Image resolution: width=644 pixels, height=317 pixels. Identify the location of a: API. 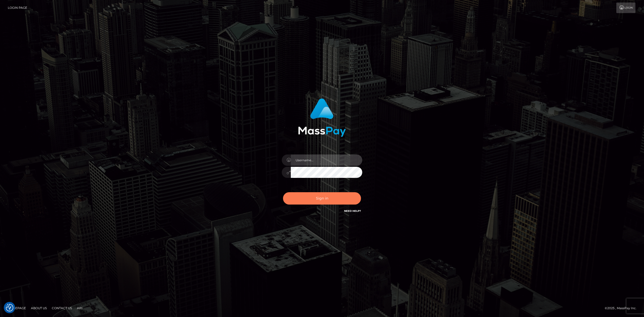
(80, 308).